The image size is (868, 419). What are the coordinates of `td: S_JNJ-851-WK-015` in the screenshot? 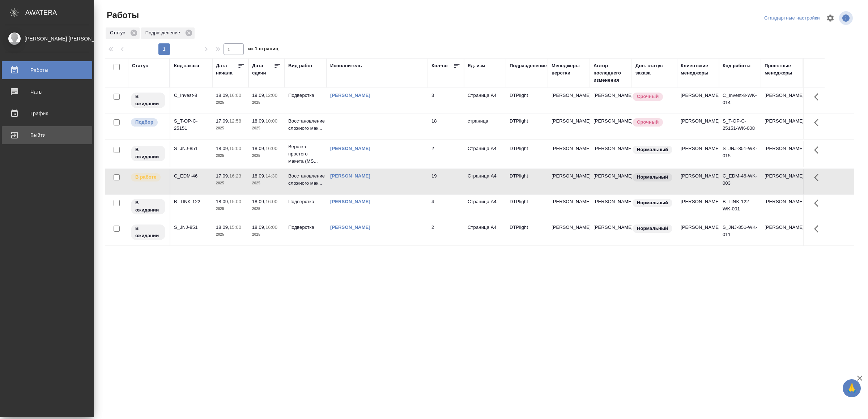 It's located at (740, 154).